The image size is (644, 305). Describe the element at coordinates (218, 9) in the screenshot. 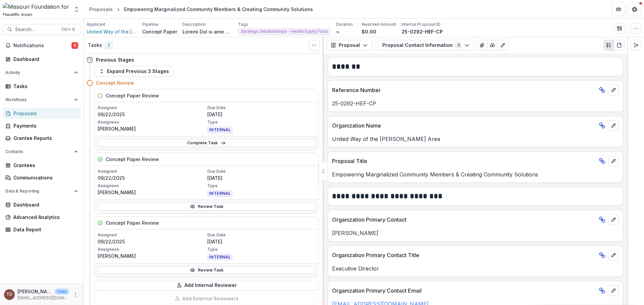

I see `div: Empowering Marginalized Community Members & Creating Community Solutions` at that location.